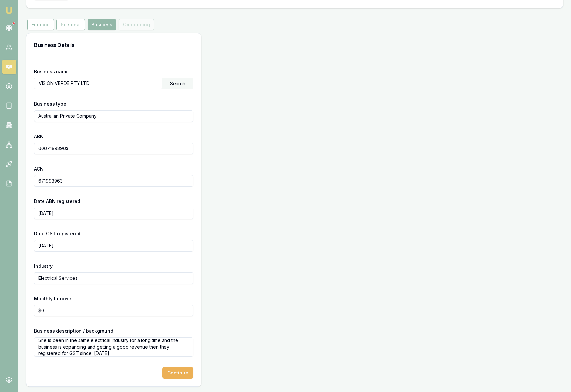 The height and width of the screenshot is (392, 571). Describe the element at coordinates (43, 266) in the screenshot. I see `label: Industry` at that location.